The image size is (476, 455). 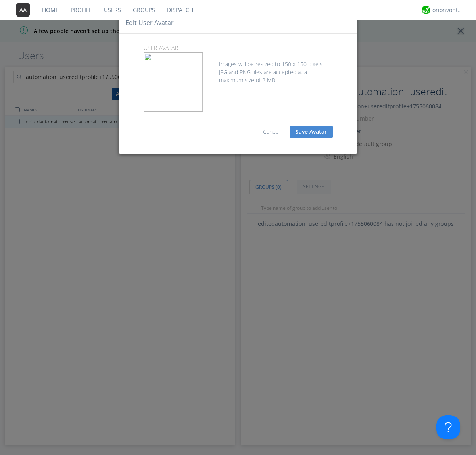 What do you see at coordinates (426, 10) in the screenshot?
I see `img: 29d36aed6fa347d5a1537e7736e6aa13` at bounding box center [426, 10].